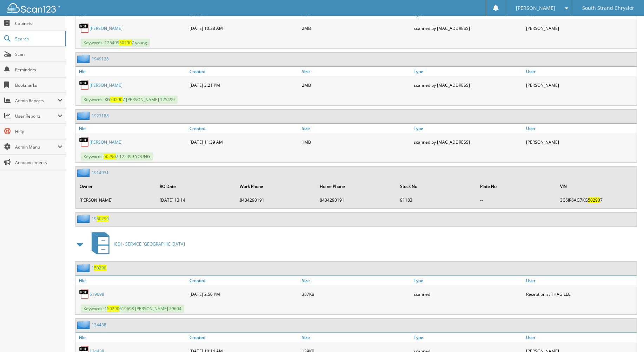 The width and height of the screenshot is (644, 352). What do you see at coordinates (99, 268) in the screenshot?
I see `a: 150290` at bounding box center [99, 268].